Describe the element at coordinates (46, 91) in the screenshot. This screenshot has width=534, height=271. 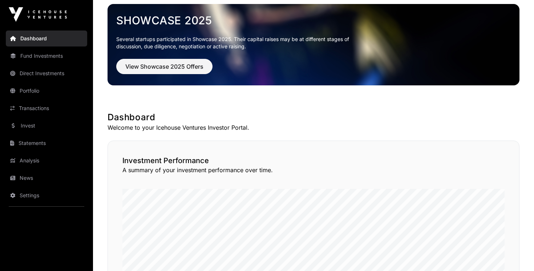
I see `a: Portfolio` at that location.